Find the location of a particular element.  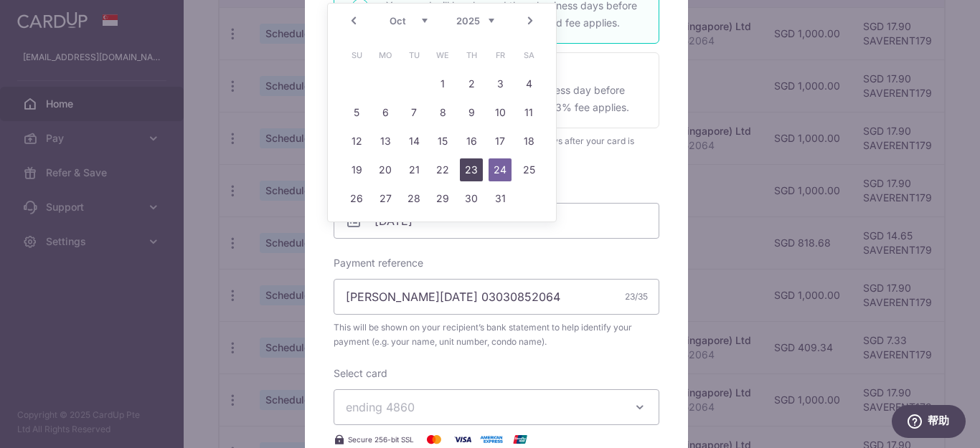

a: 3 is located at coordinates (500, 84).